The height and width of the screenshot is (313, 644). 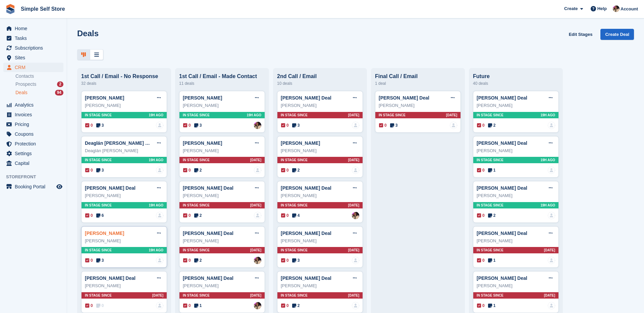 I want to click on a: Deals 94, so click(x=40, y=93).